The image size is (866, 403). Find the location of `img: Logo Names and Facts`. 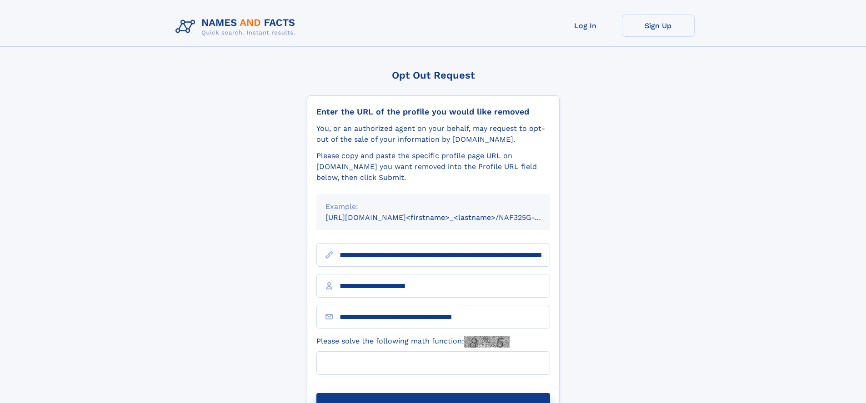

img: Logo Names and Facts is located at coordinates (237, 27).